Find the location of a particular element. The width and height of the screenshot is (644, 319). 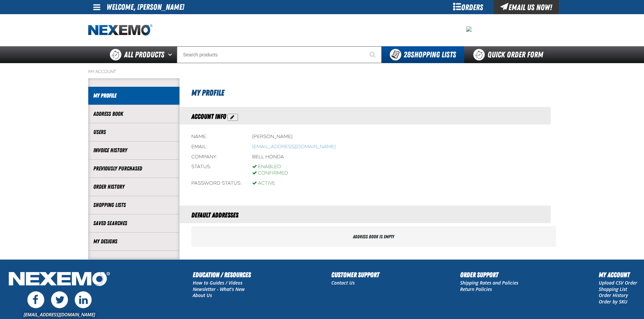

a: Newsletter - What's New is located at coordinates (219, 289).